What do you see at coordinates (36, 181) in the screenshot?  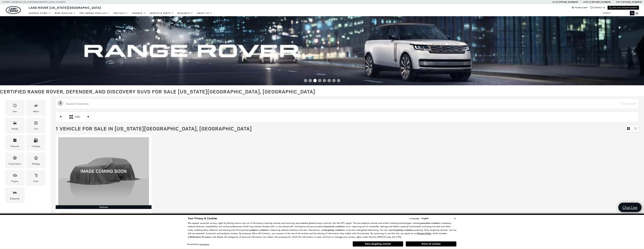 I see `div: Color` at bounding box center [36, 181].